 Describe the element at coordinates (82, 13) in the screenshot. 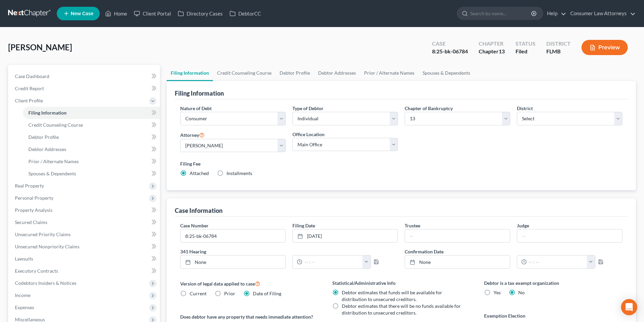

I see `span: New Case` at that location.